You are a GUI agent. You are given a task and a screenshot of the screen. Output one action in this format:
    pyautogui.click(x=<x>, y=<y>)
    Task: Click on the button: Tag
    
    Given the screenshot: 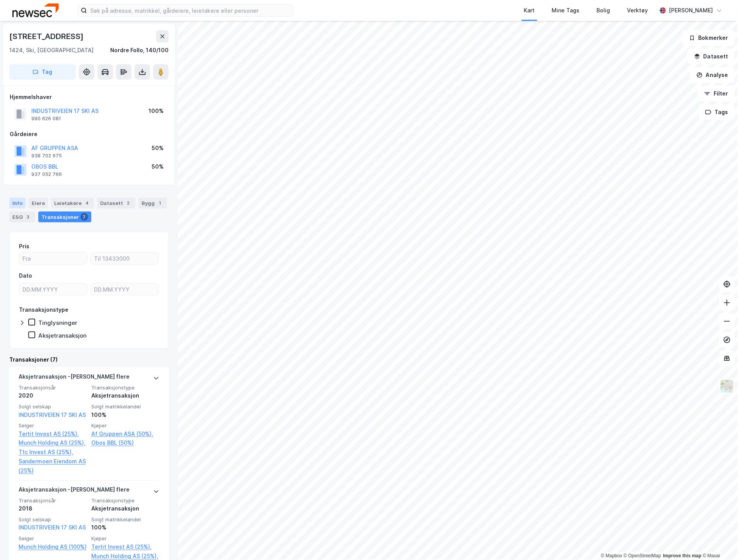 What is the action you would take?
    pyautogui.click(x=43, y=72)
    